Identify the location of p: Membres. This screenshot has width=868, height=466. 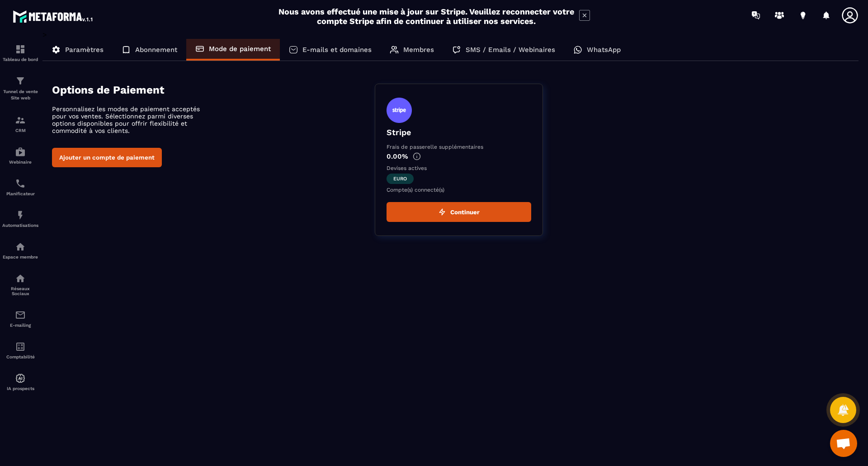
(418, 49).